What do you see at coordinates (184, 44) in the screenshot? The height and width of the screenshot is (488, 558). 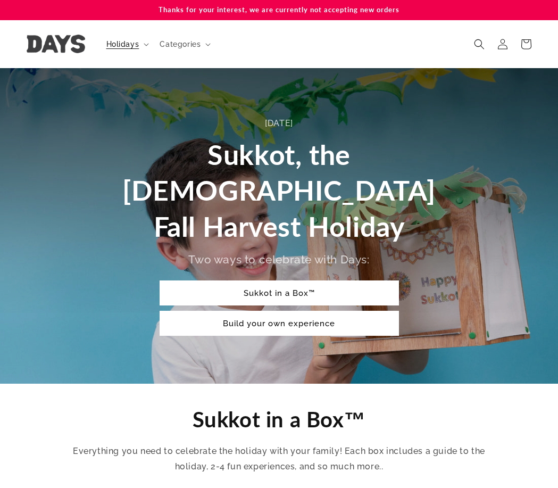 I see `summary: Categories` at bounding box center [184, 44].